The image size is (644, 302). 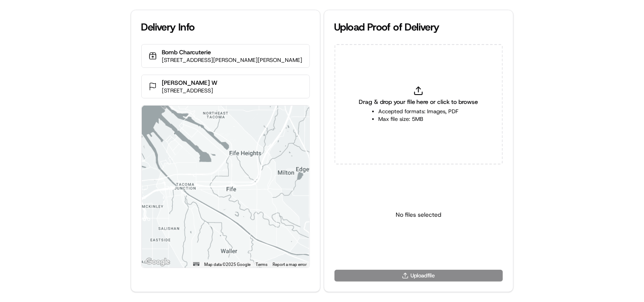 What do you see at coordinates (158, 262) in the screenshot?
I see `img: Google` at bounding box center [158, 262].